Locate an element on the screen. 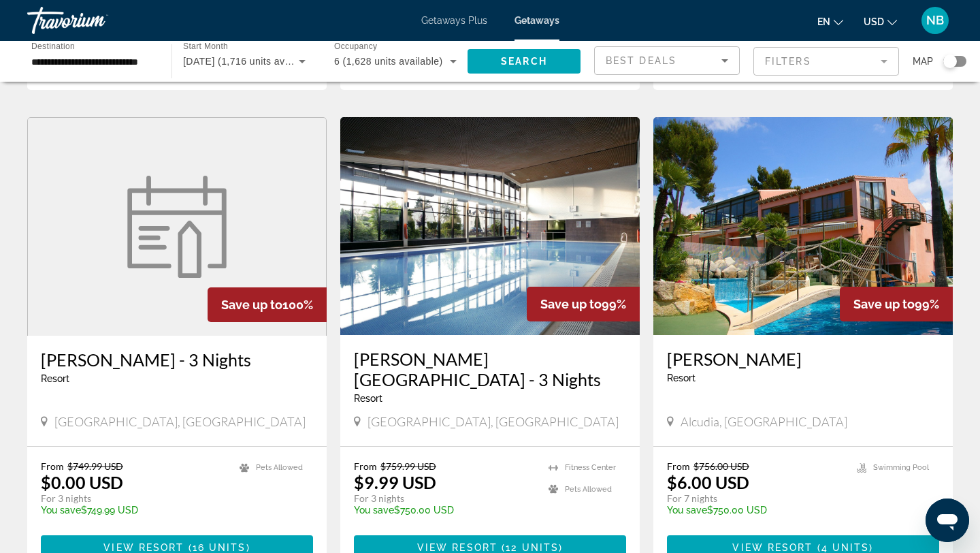 The image size is (980, 553). img: 2821O01X.jpg is located at coordinates (803, 226).